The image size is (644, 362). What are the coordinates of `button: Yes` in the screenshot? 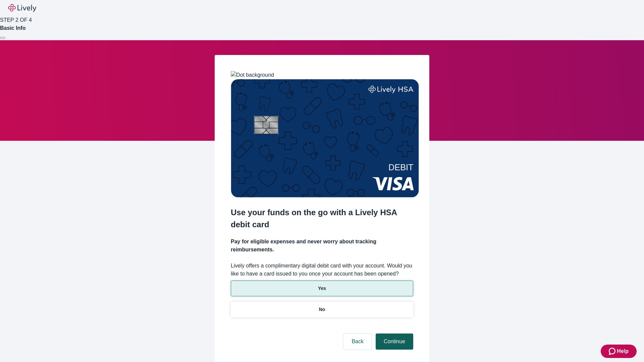 It's located at (322, 288).